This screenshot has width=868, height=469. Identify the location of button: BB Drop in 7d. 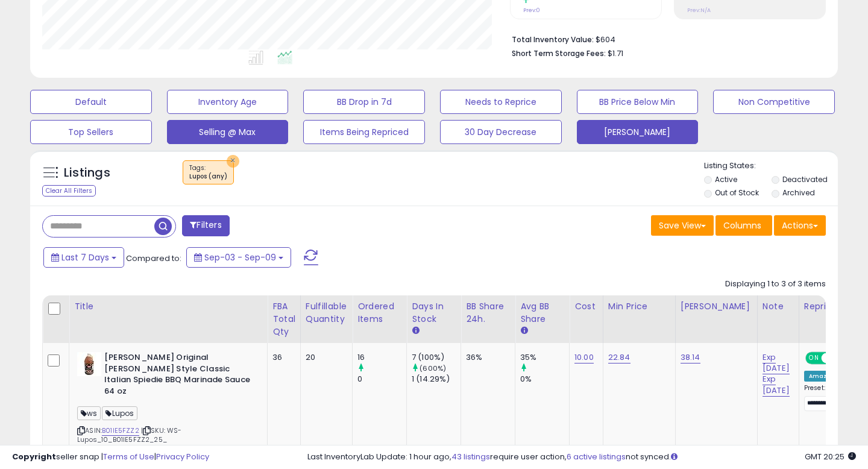
(364, 102).